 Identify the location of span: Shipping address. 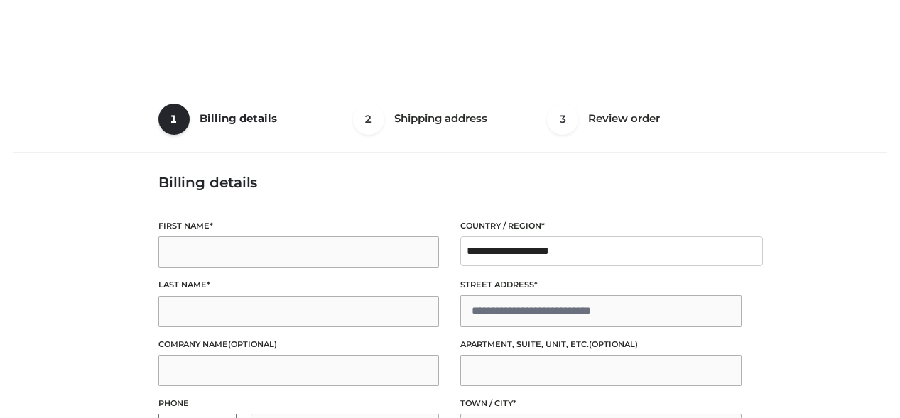
(440, 118).